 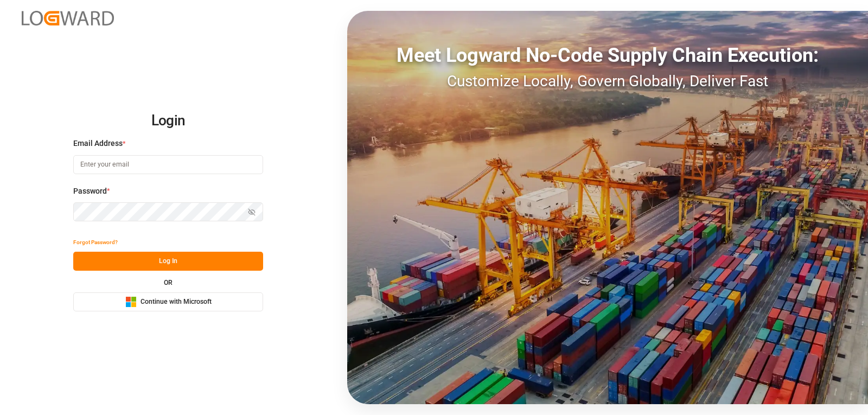 I want to click on span: Continue with Microsoft, so click(x=176, y=302).